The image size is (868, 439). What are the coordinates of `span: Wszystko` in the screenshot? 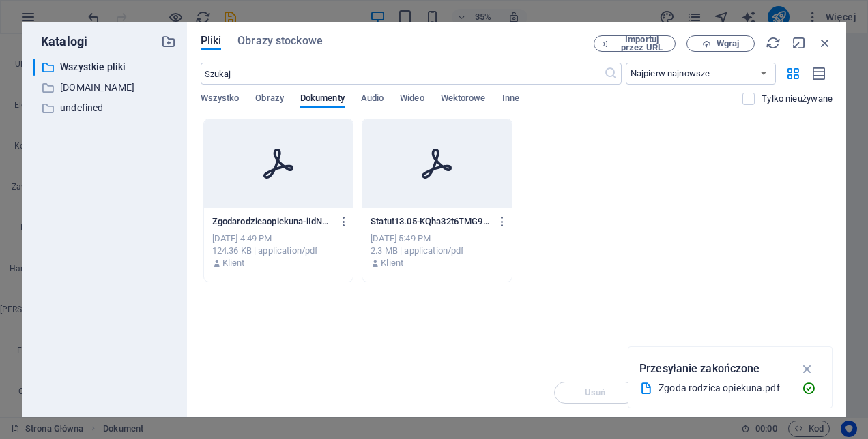 It's located at (220, 100).